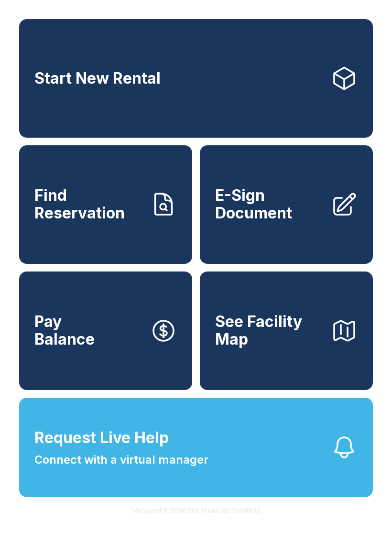 This screenshot has width=392, height=543. I want to click on span: Pay Balance, so click(65, 330).